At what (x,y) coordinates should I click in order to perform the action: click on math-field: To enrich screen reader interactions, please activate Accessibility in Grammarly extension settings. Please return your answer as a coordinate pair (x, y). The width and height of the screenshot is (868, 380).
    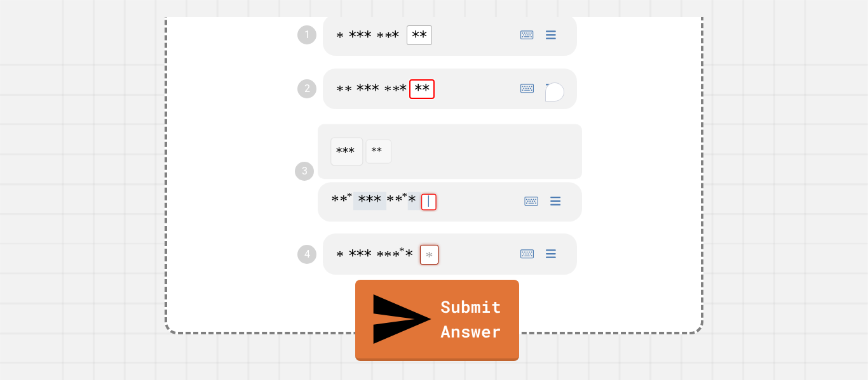
    Looking at the image, I should click on (450, 89).